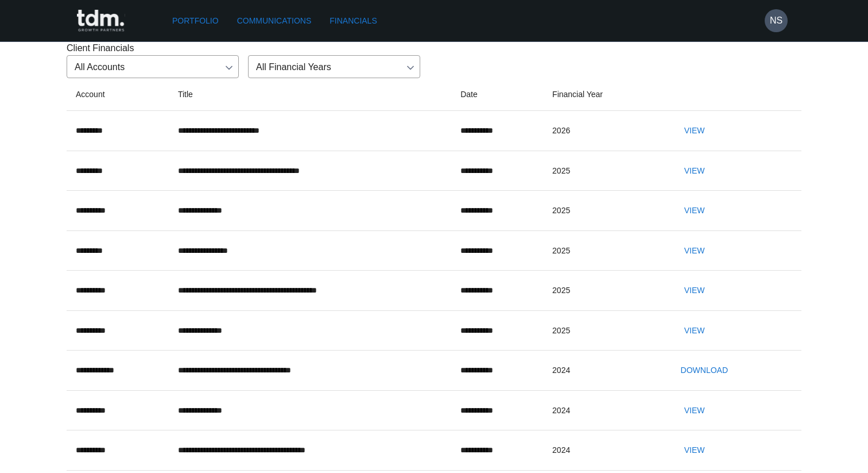  What do you see at coordinates (776, 21) in the screenshot?
I see `h6: NS` at bounding box center [776, 21].